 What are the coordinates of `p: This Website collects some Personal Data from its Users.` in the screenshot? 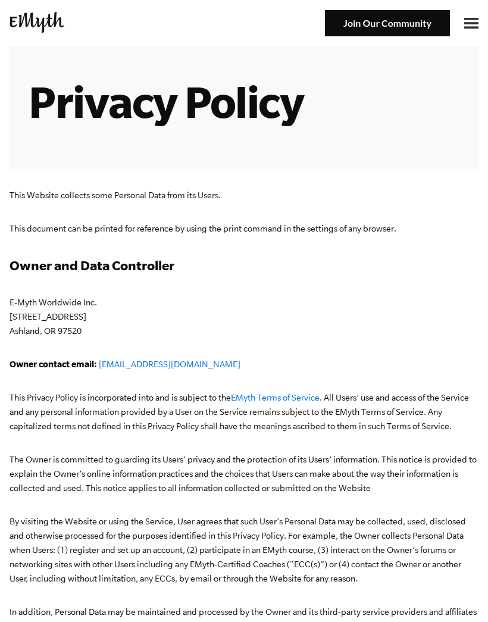 It's located at (244, 195).